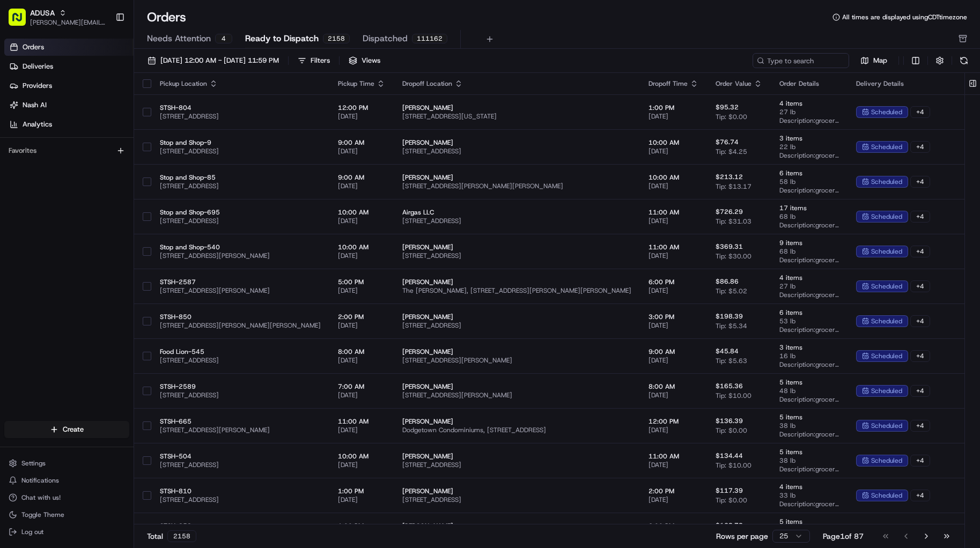 The width and height of the screenshot is (980, 548). What do you see at coordinates (809, 182) in the screenshot?
I see `span: 58 lb` at bounding box center [809, 182].